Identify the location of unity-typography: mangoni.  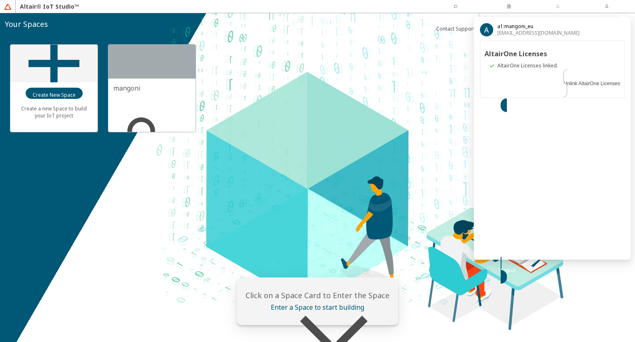
(152, 88).